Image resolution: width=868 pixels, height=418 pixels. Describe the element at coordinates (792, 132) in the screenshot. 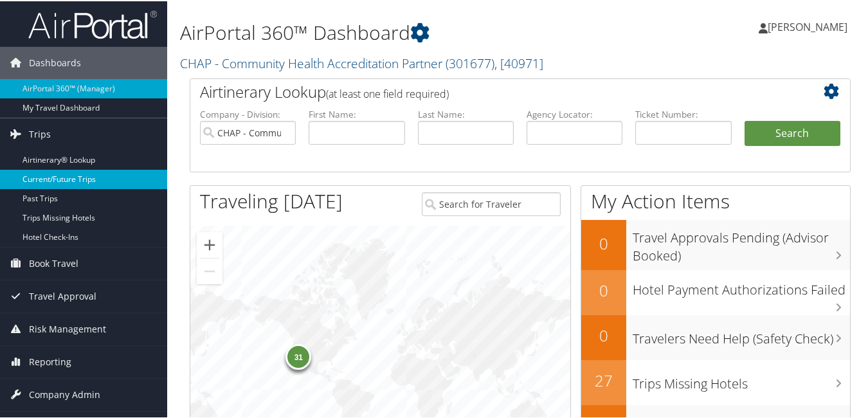

I see `button: Search` at that location.